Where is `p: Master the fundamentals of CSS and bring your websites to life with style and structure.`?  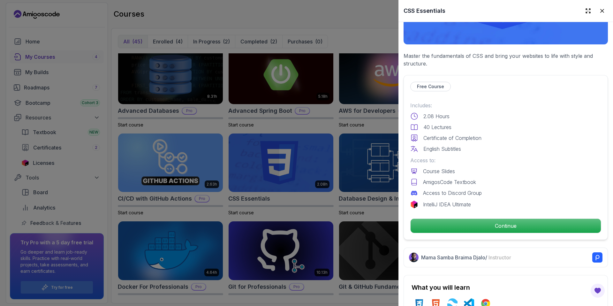 p: Master the fundamentals of CSS and bring your websites to life with style and structure. is located at coordinates (506, 60).